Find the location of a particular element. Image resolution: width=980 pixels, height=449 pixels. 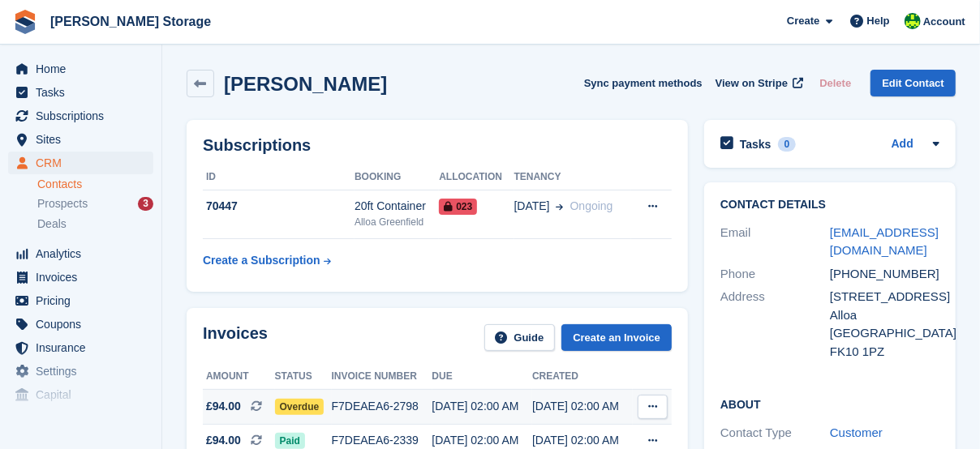

span: 023 is located at coordinates (458, 207).